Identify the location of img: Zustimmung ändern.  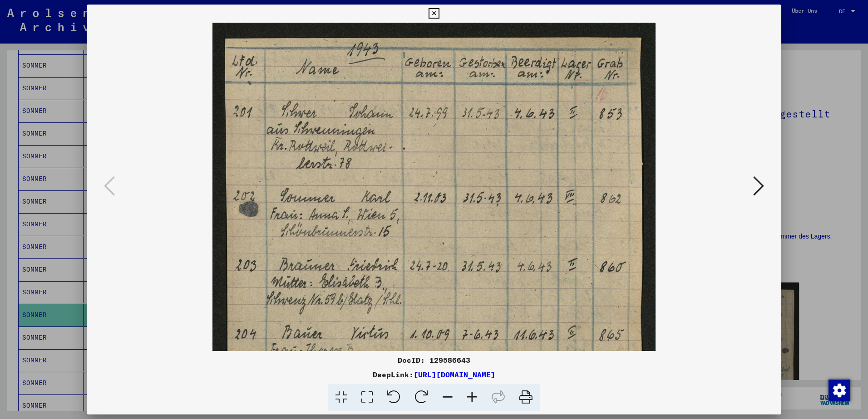
(839, 391).